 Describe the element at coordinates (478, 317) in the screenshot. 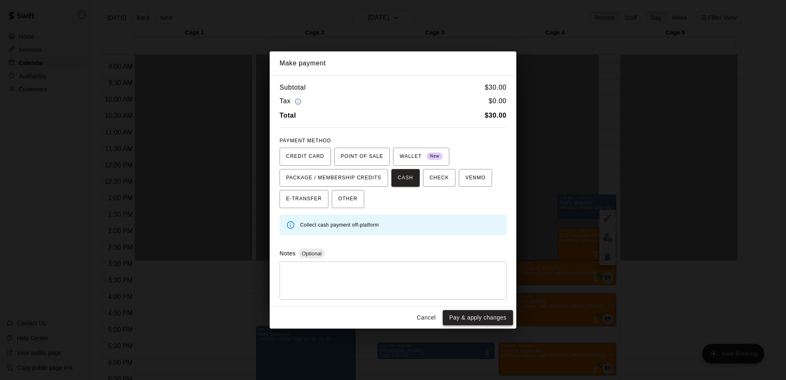

I see `button: Pay & apply changes` at that location.